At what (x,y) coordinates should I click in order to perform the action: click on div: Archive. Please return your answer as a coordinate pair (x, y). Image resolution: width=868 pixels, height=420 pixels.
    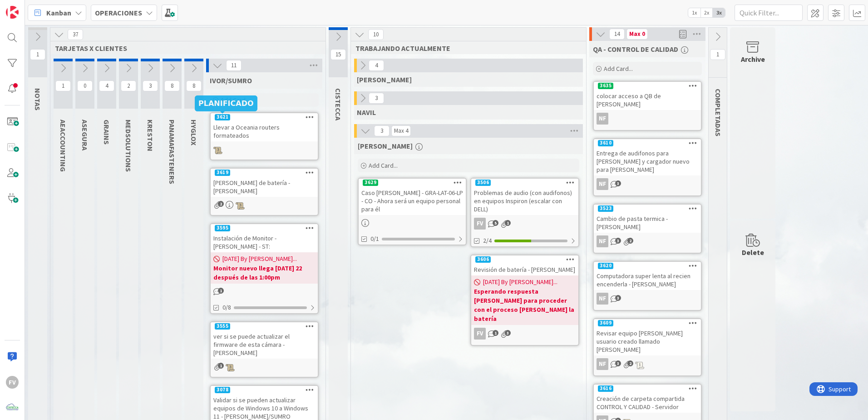
    Looking at the image, I should click on (753, 59).